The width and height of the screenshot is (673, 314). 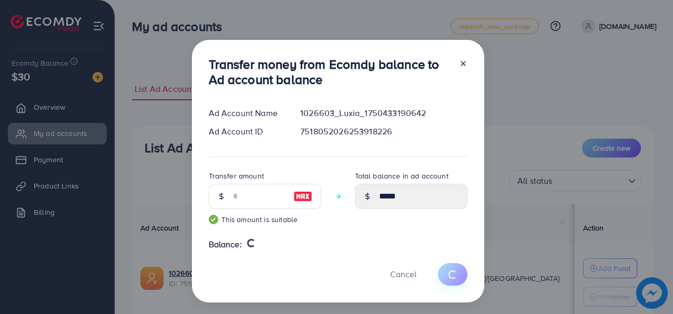 What do you see at coordinates (402, 176) in the screenshot?
I see `label: Total balance in ad account` at bounding box center [402, 176].